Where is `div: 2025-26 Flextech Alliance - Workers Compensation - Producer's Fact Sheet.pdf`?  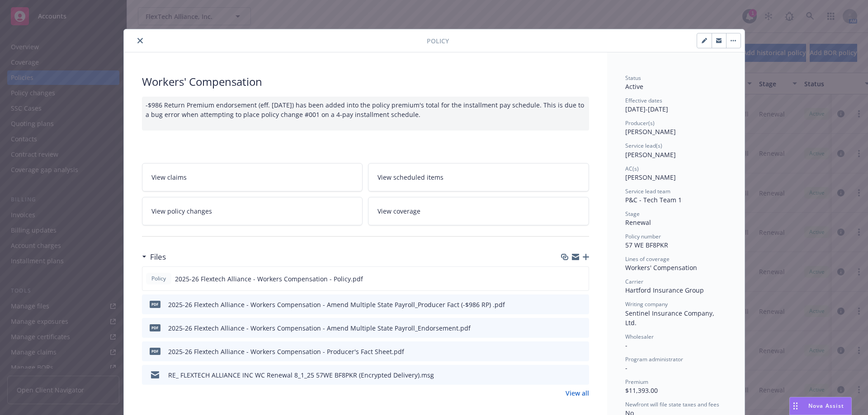 div: 2025-26 Flextech Alliance - Workers Compensation - Producer's Fact Sheet.pdf is located at coordinates (286, 352).